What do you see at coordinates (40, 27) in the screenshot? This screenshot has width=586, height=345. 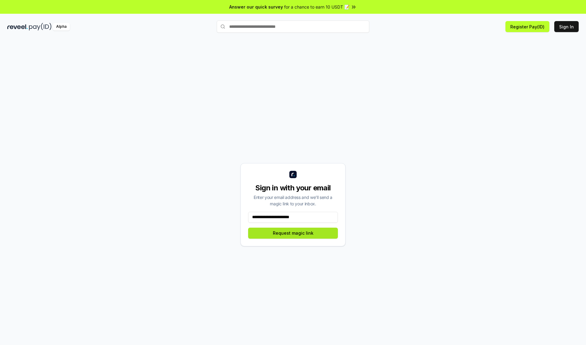 I see `img: pay_id` at bounding box center [40, 27].